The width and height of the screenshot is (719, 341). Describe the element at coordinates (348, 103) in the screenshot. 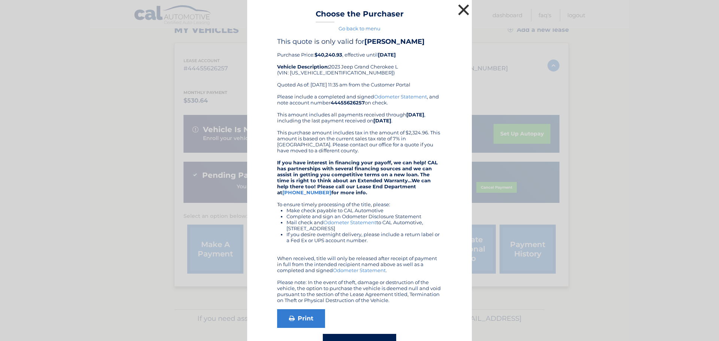

I see `b: 44455626257` at that location.